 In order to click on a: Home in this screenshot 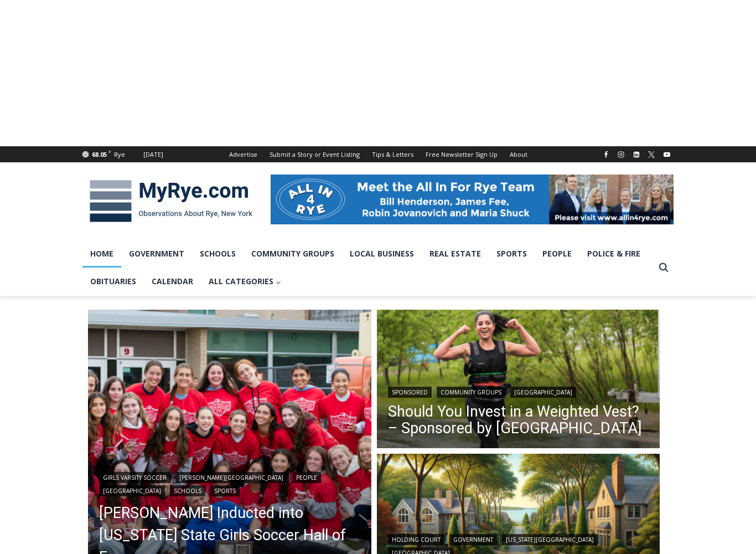, I will do `click(102, 254)`.